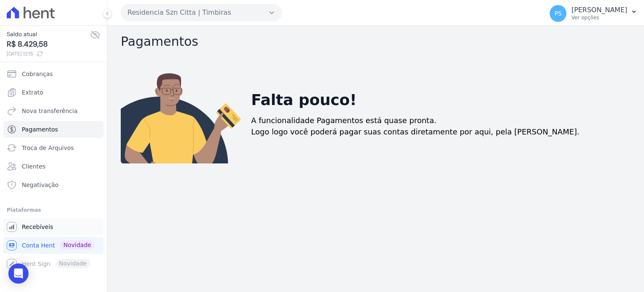 This screenshot has width=644, height=292. What do you see at coordinates (48, 34) in the screenshot?
I see `span: Saldo atual` at bounding box center [48, 34].